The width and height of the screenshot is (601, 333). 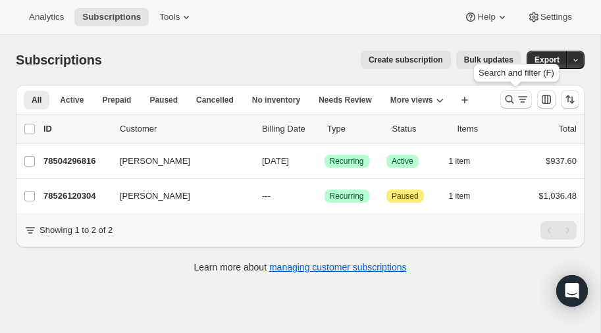 I want to click on nav: Pagination, so click(x=558, y=230).